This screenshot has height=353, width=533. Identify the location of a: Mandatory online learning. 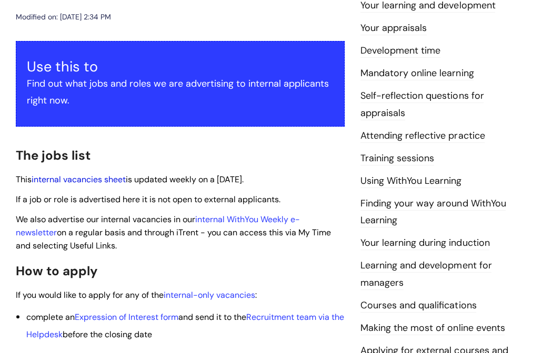
(416, 74).